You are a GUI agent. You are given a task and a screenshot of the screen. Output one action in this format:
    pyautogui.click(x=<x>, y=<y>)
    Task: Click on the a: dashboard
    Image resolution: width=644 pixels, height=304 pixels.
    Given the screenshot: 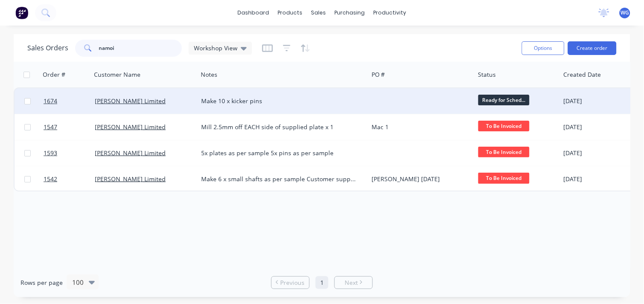 What is the action you would take?
    pyautogui.click(x=253, y=13)
    